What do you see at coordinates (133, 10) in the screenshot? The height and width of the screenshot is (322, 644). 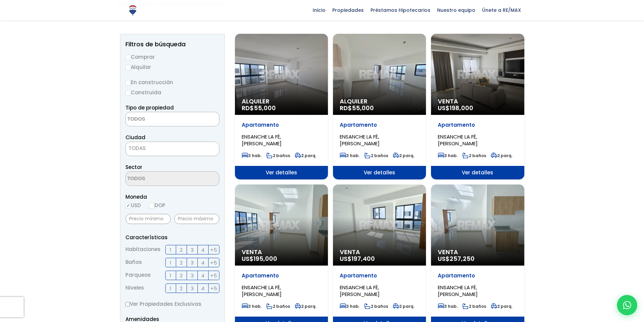 I see `img: Logo de REMAX` at bounding box center [133, 10].